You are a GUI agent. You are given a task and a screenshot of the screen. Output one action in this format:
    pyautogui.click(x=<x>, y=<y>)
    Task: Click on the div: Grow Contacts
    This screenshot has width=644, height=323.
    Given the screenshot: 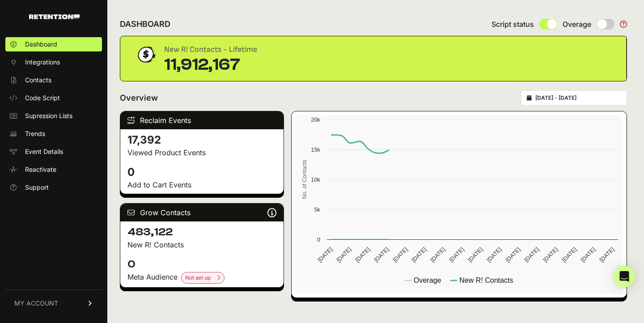 What is the action you would take?
    pyautogui.click(x=202, y=213)
    